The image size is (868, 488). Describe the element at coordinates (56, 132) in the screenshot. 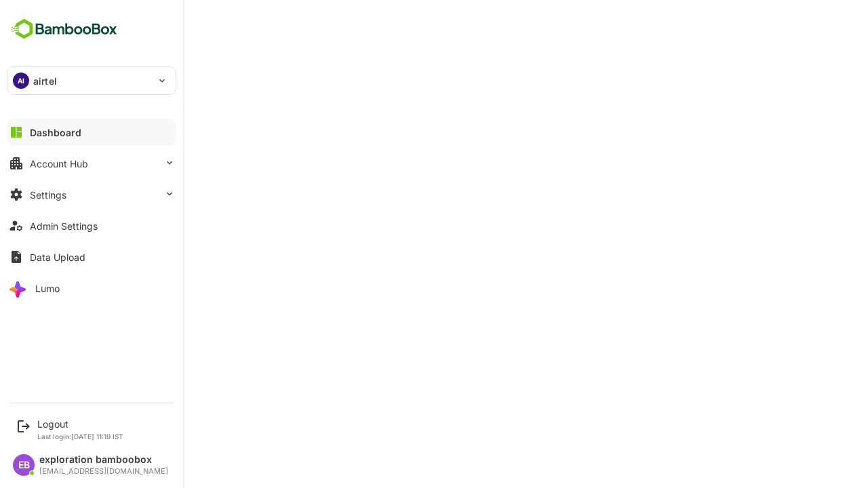

I see `div: Dashboard` at that location.